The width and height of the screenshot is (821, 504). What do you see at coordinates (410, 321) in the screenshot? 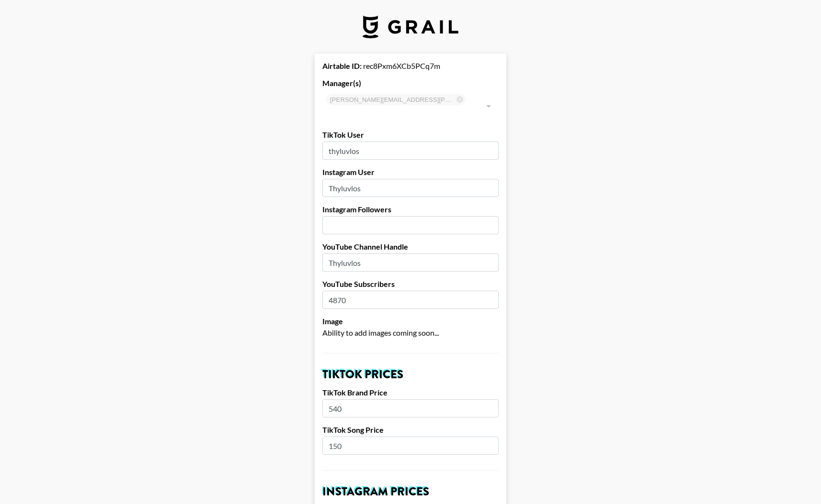
I see `label: Image` at bounding box center [410, 321].